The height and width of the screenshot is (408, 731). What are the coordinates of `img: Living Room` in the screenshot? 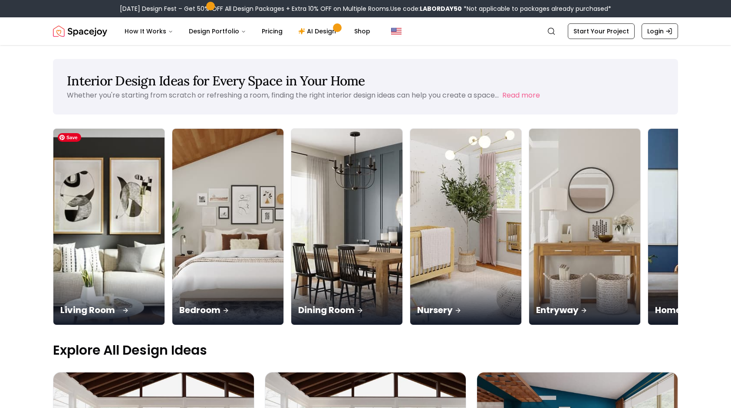 It's located at (109, 227).